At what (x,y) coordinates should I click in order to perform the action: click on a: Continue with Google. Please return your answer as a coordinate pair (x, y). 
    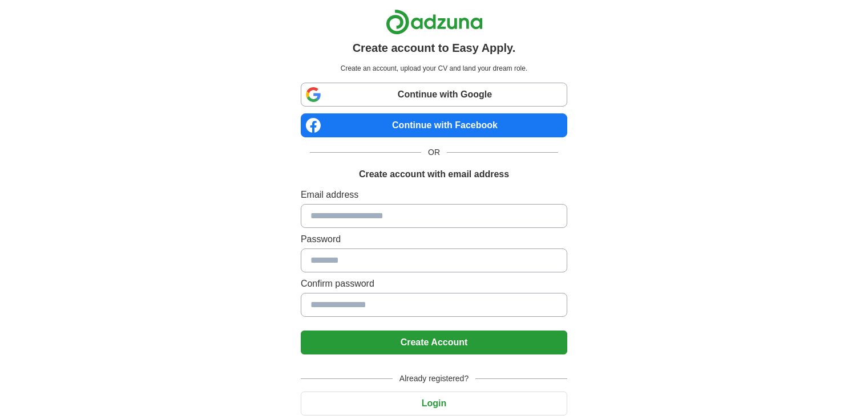
    Looking at the image, I should click on (434, 95).